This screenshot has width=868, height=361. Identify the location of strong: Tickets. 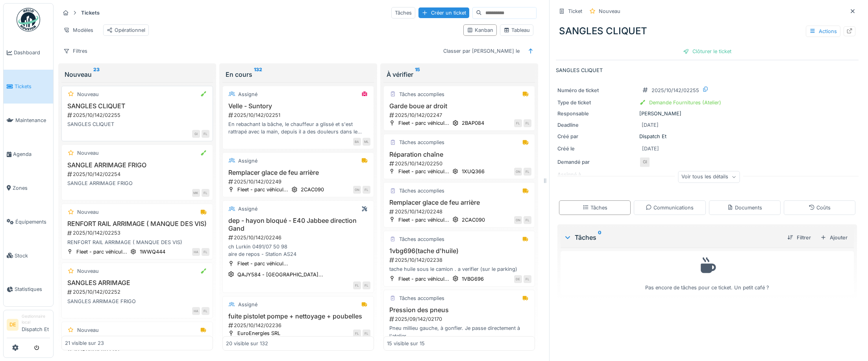
(90, 12).